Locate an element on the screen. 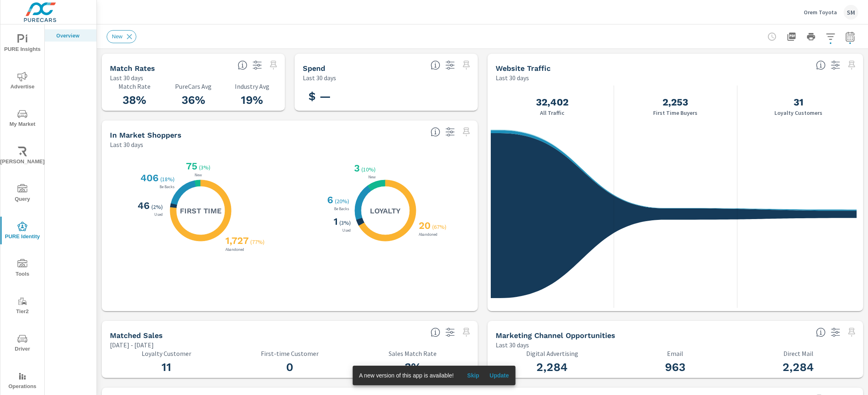 The height and width of the screenshot is (395, 868). span: PURE Insights is located at coordinates (22, 44).